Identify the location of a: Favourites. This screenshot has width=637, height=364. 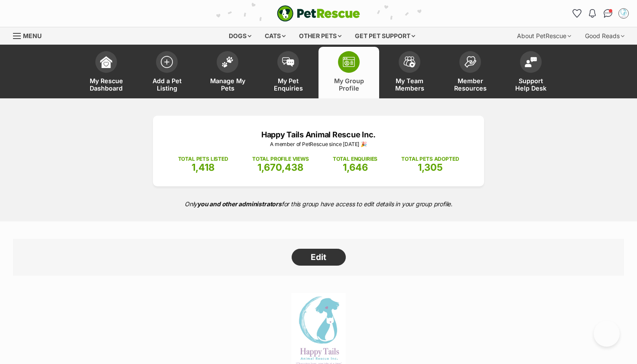
(577, 14).